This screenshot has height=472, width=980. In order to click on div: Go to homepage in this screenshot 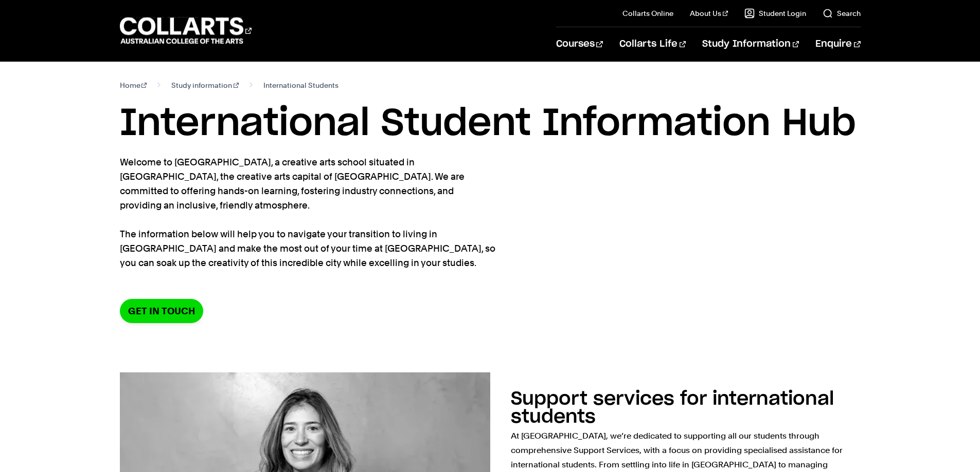, I will do `click(186, 31)`.